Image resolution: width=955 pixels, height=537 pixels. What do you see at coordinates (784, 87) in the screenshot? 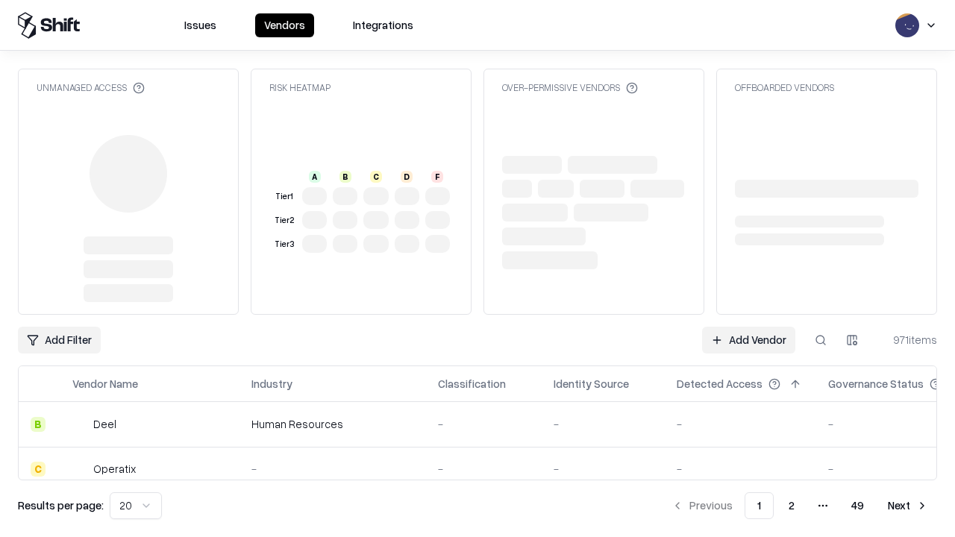
I see `div: Offboarded Vendors` at bounding box center [784, 87].